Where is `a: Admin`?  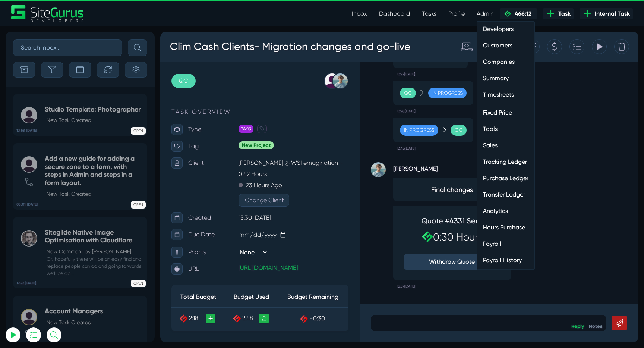 a: Admin is located at coordinates (485, 14).